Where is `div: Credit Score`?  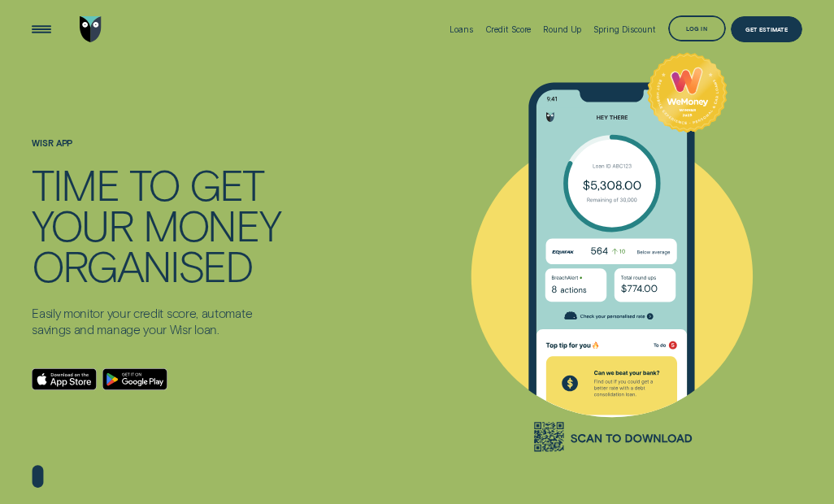
div: Credit Score is located at coordinates (509, 29).